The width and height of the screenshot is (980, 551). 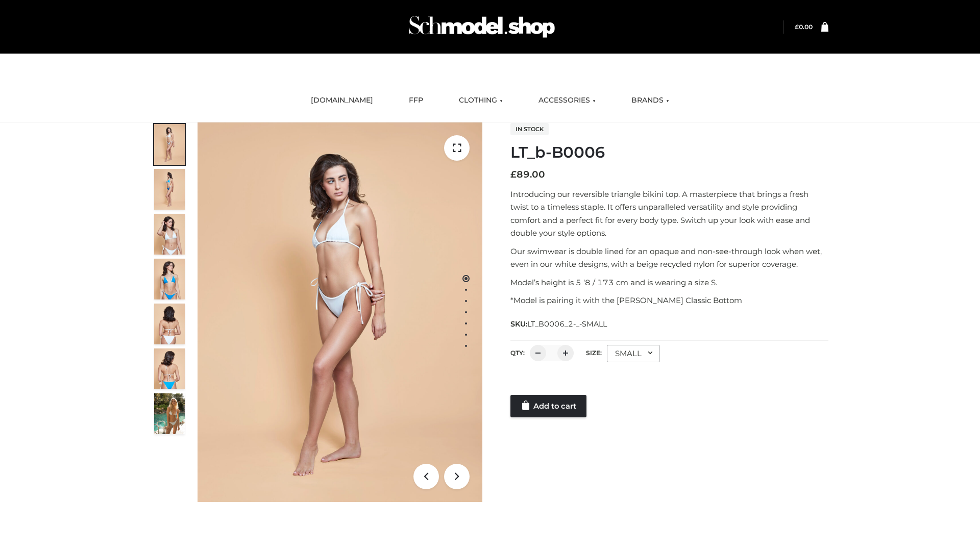 What do you see at coordinates (804, 27) in the screenshot?
I see `a: £0.00` at bounding box center [804, 27].